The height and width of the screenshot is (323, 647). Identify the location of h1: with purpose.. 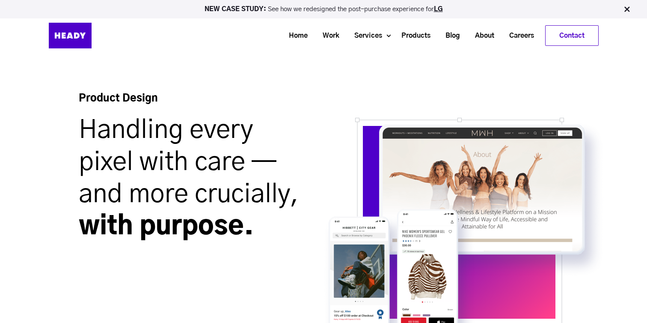
(194, 178).